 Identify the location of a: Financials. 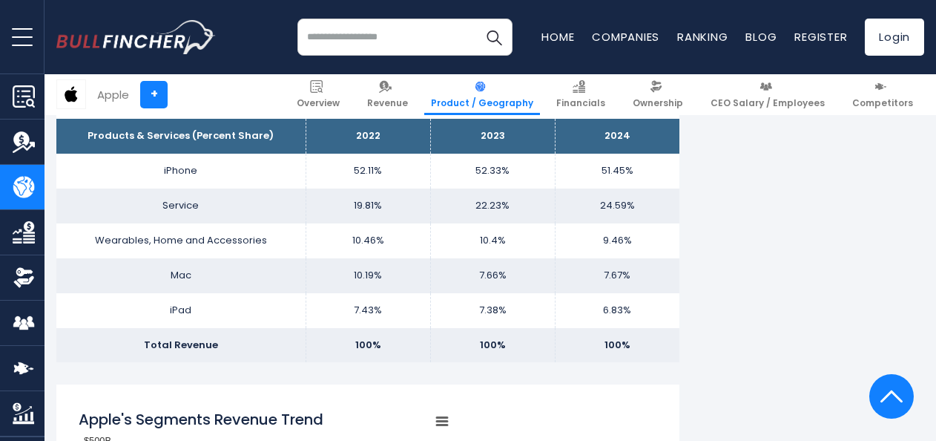
(581, 94).